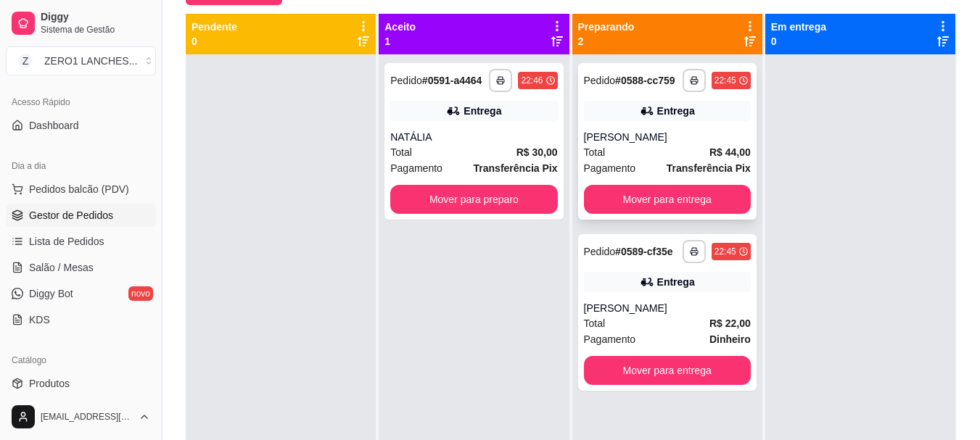 The image size is (980, 440). What do you see at coordinates (67, 241) in the screenshot?
I see `span: Lista de Pedidos` at bounding box center [67, 241].